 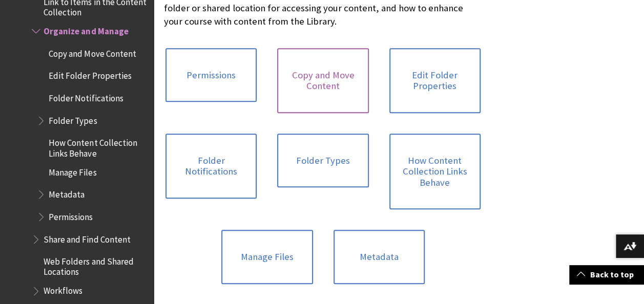 What do you see at coordinates (95, 265) in the screenshot?
I see `span: Web Folders and Shared Locations` at bounding box center [95, 265].